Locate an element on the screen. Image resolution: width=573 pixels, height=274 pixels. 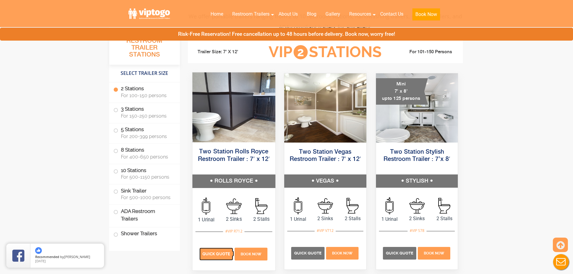
span: Recommended is located at coordinates (47, 257).